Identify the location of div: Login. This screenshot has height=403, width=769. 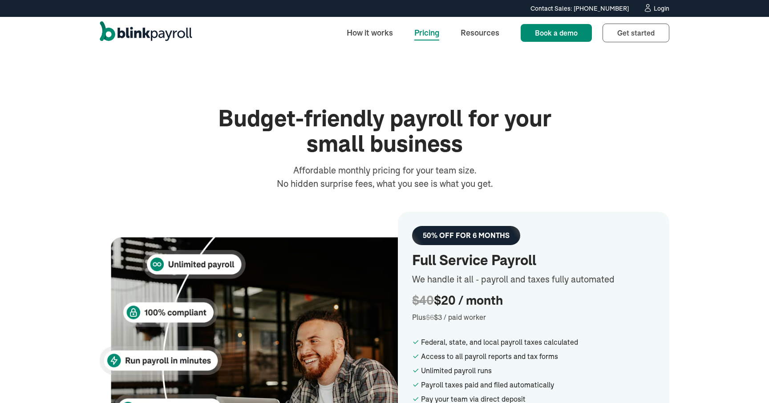
(662, 8).